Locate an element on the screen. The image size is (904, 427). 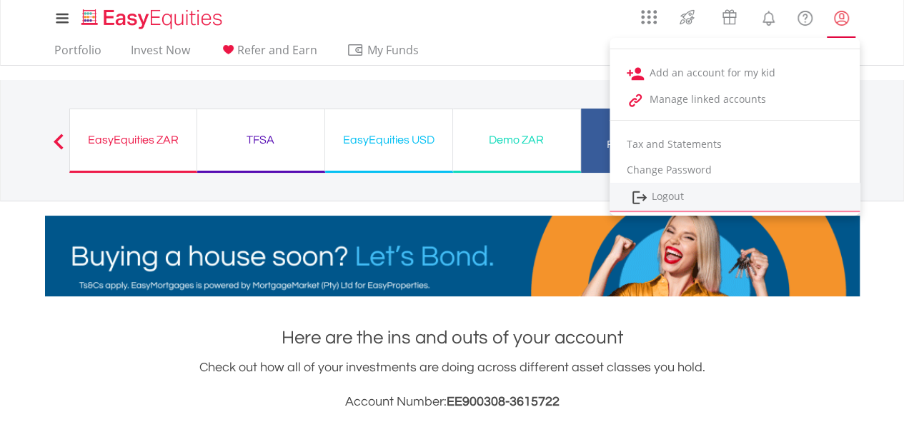
a: Portfolio is located at coordinates (78, 54).